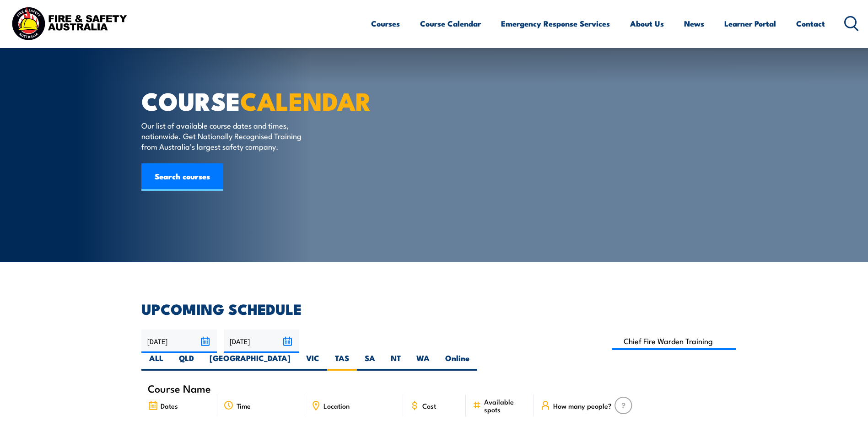  I want to click on label: NT, so click(395, 361).